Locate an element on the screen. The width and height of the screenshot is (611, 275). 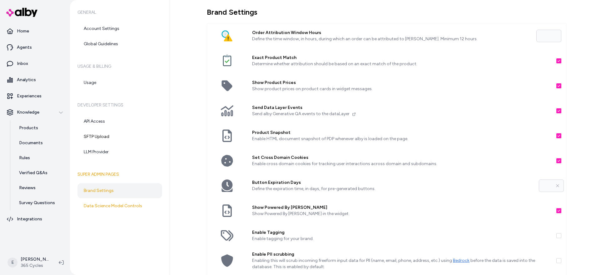
a: Analytics is located at coordinates (35, 80).